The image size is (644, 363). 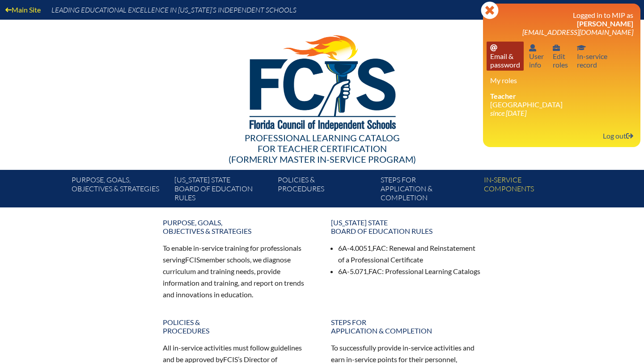 I want to click on li: 6A-4.0051, : Renewal and Reinstatement of a Professional Certificate, so click(x=409, y=254).